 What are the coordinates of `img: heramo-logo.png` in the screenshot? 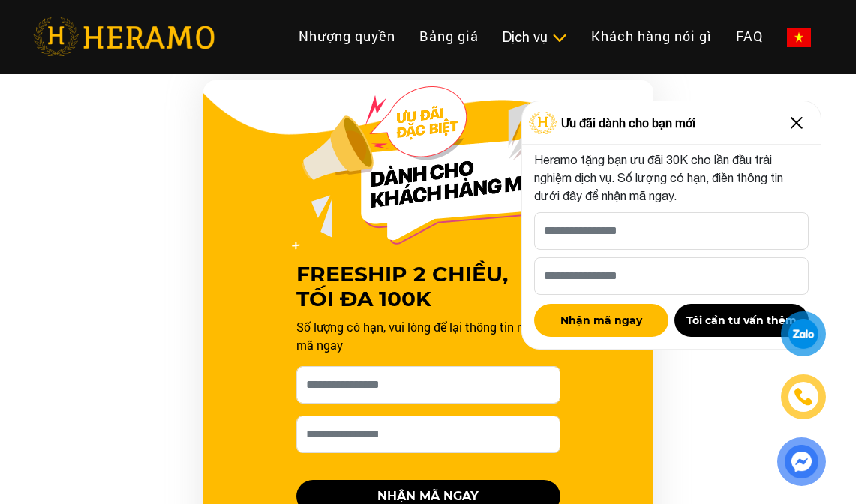 It's located at (124, 37).